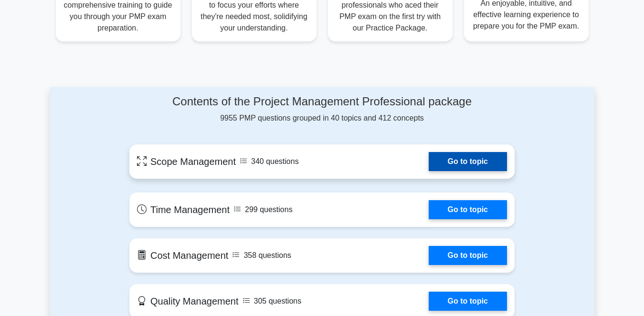 This screenshot has width=644, height=316. I want to click on h4: Contents of the Project Management Professional package, so click(322, 102).